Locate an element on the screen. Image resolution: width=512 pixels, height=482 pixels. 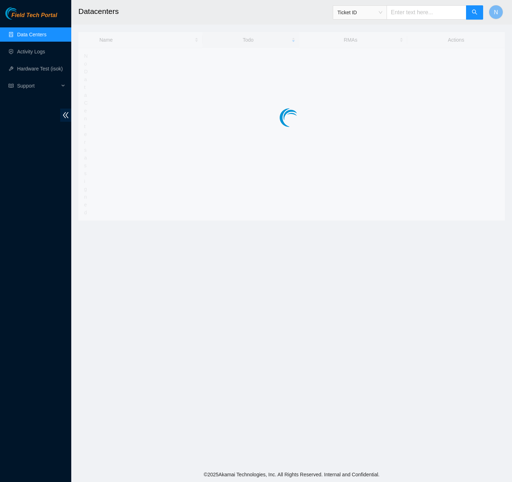
a: Hardware Test (isok) is located at coordinates (40, 69).